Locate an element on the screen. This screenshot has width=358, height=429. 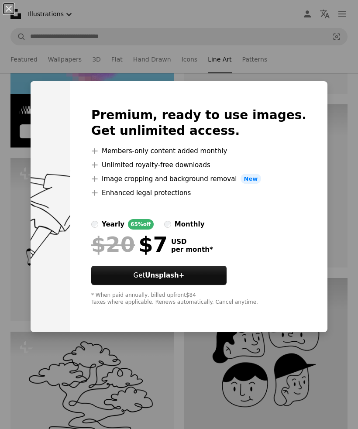
span: $20 is located at coordinates (113, 245).